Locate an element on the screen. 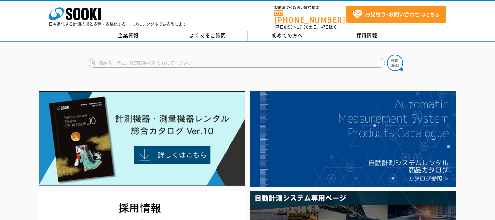 This screenshot has width=495, height=220. a: よくあるご質問 is located at coordinates (208, 36).